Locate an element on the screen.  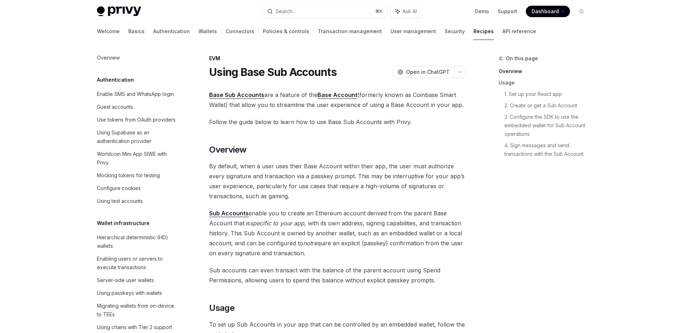
span: are a feature of the (formerly known as Coinbase Smart Wallet) that allow you to streamline the u... is located at coordinates (337, 100).